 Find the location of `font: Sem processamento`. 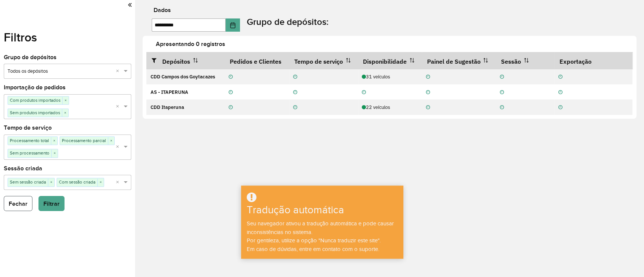

font: Sem processamento is located at coordinates (29, 153).